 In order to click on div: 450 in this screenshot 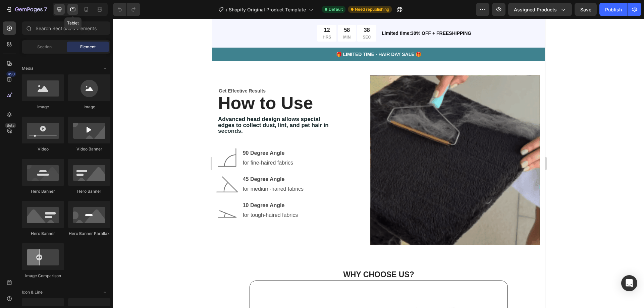, I will do `click(11, 74)`.